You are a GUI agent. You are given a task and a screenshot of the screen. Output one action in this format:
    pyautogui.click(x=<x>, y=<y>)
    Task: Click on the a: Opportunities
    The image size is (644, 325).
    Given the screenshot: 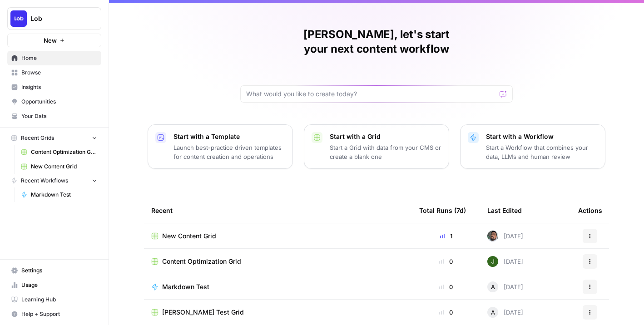 What is the action you would take?
    pyautogui.click(x=54, y=102)
    